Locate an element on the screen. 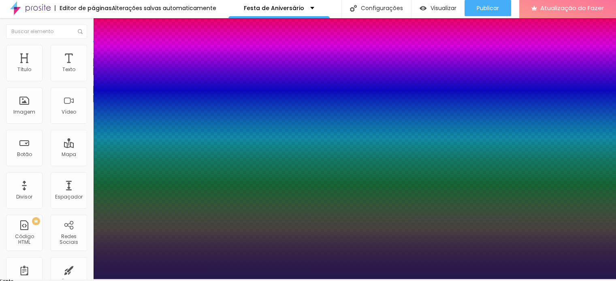 The height and width of the screenshot is (281, 616). font: Título is located at coordinates (24, 69).